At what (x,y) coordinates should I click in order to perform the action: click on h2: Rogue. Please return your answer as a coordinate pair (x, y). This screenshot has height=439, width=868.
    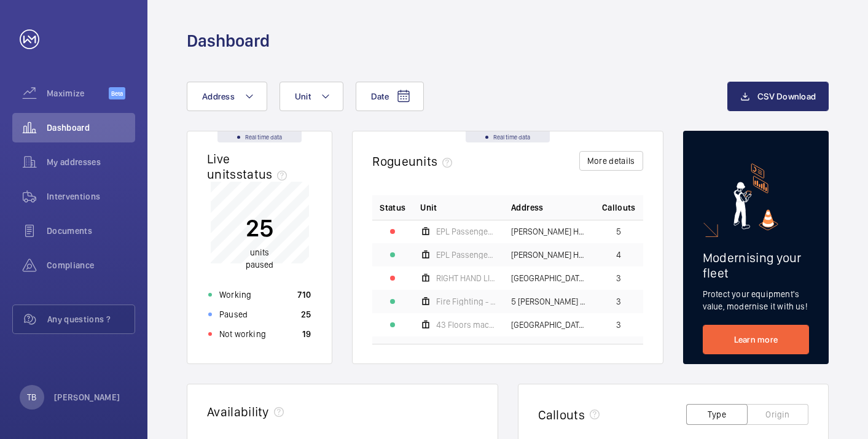
    Looking at the image, I should click on (415, 161).